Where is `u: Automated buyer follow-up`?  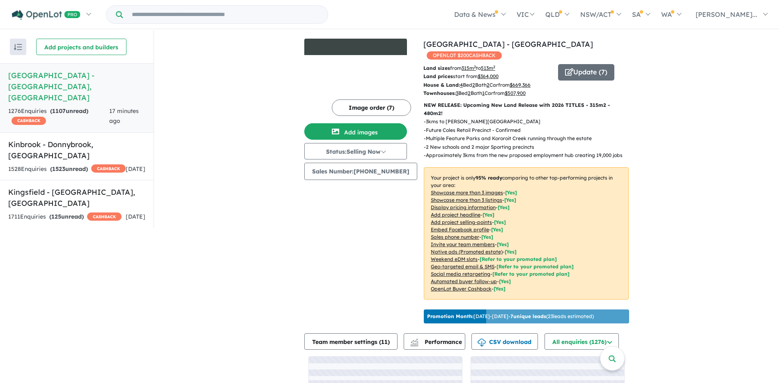 u: Automated buyer follow-up is located at coordinates (463, 281).